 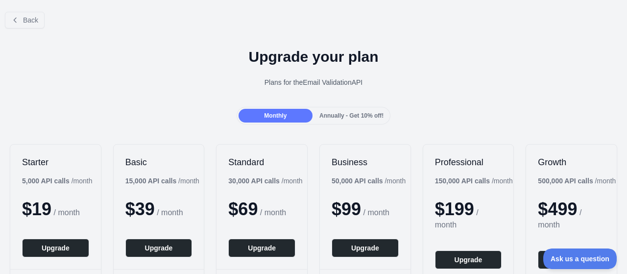 What do you see at coordinates (572, 162) in the screenshot?
I see `h2: Growth` at bounding box center [572, 162].